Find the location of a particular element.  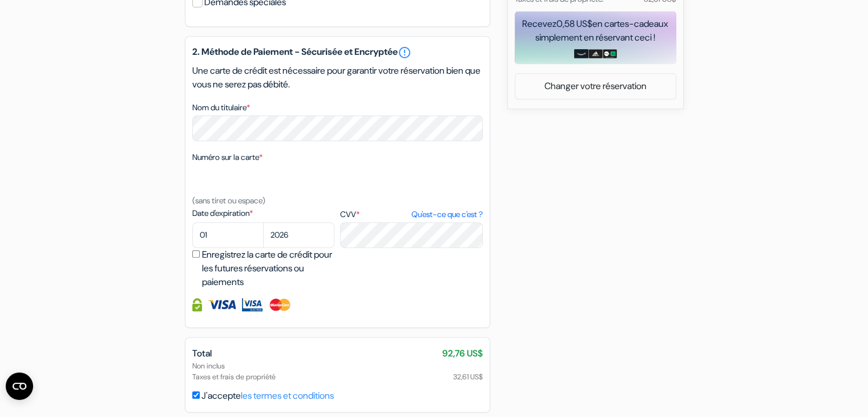

p: Une carte de crédit est nécessaire pour garantir votre réservation bien que vous ne serez pas déb... is located at coordinates (337, 77).